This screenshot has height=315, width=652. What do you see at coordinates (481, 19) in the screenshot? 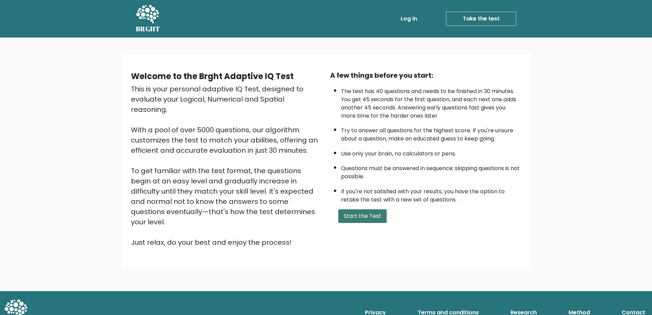
I see `a: Take the test` at bounding box center [481, 19].